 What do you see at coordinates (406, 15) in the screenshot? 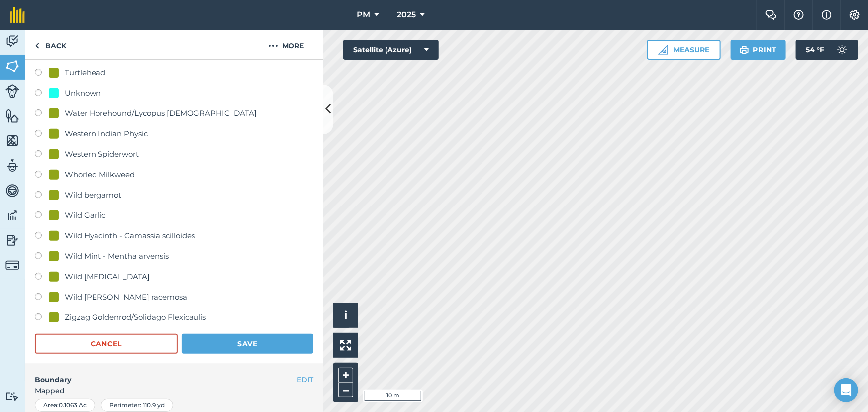
I see `span: 2025` at bounding box center [406, 15].